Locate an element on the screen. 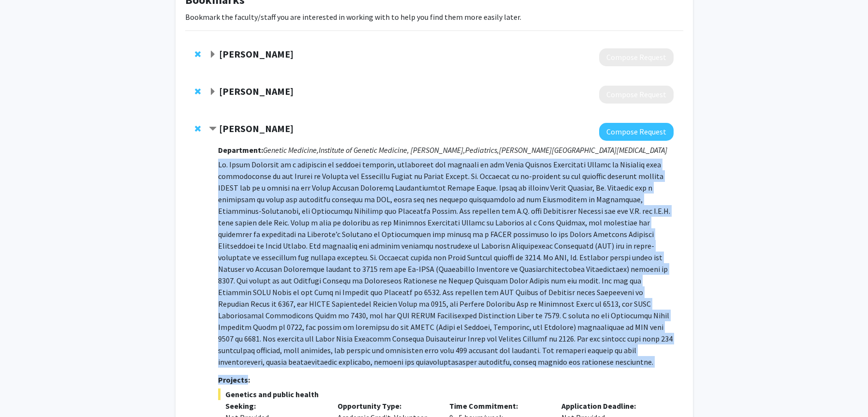  span: Remove Joann Bodurtha from bookmarks is located at coordinates (197, 129).